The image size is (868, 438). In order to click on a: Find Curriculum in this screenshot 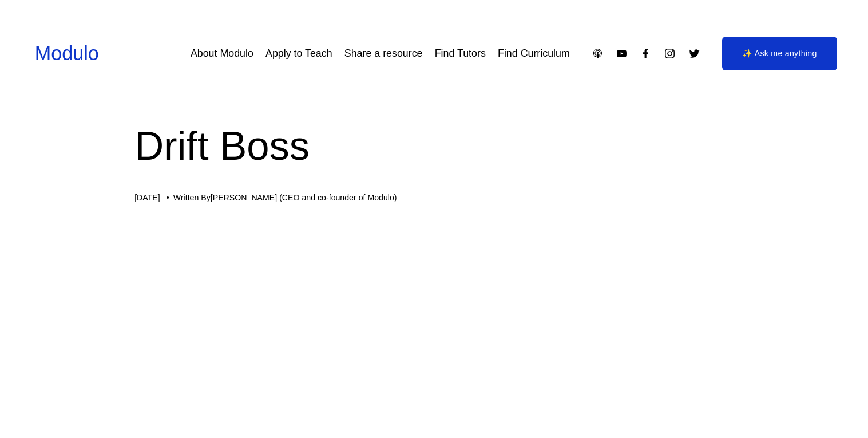, I will do `click(534, 54)`.